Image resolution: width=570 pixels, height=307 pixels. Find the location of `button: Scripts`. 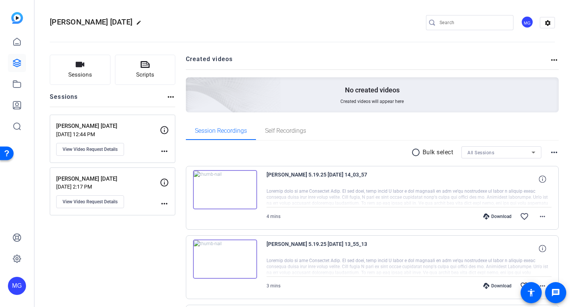

button: Scripts is located at coordinates (145, 70).